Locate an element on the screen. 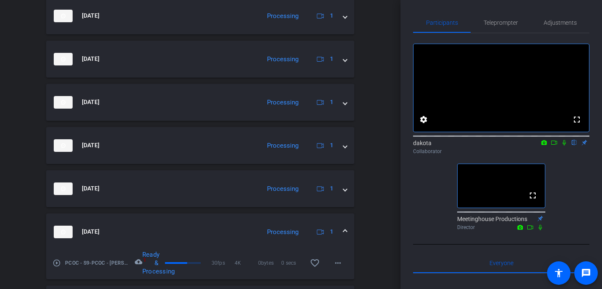 The width and height of the screenshot is (602, 289). div: Collaborator is located at coordinates (501, 152).